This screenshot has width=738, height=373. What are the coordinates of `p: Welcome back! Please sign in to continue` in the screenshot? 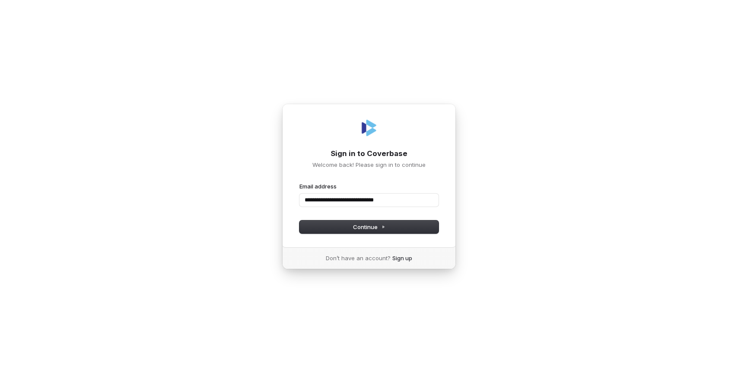 It's located at (369, 165).